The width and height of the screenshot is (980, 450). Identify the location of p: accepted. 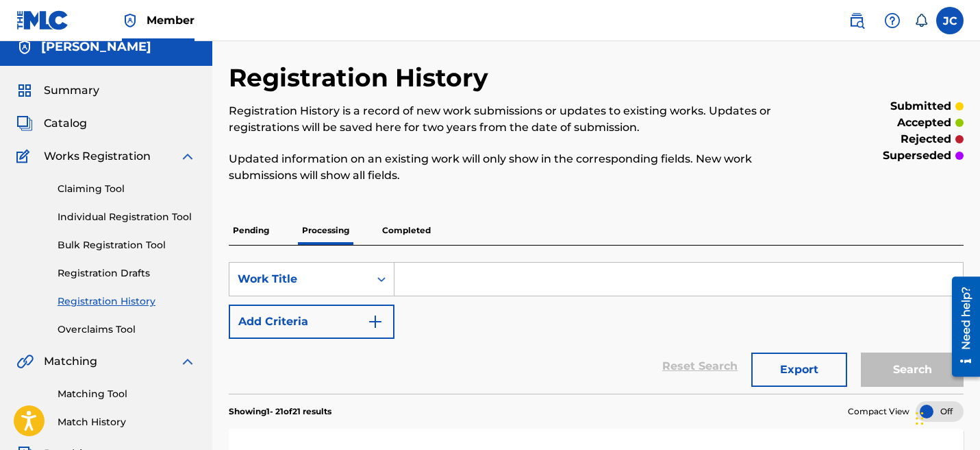
(924, 122).